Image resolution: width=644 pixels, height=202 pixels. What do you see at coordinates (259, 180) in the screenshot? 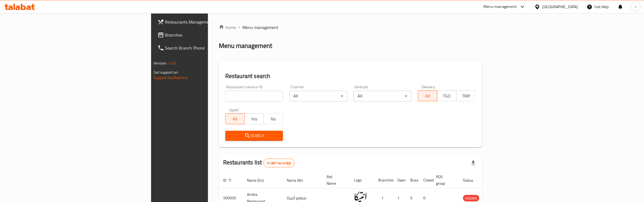
I see `span: Name (En)` at bounding box center [259, 180].